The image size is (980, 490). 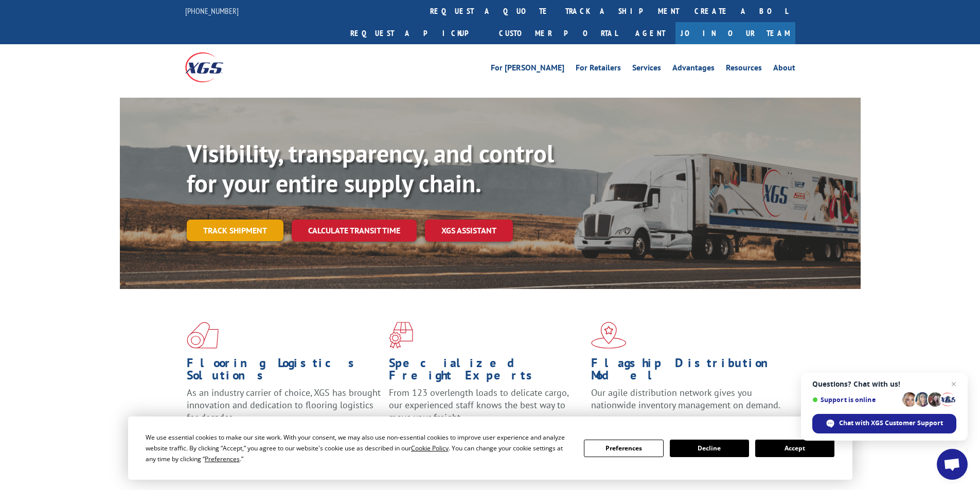 I want to click on img: xgs-icon-focused-on-flooring-red, so click(x=401, y=335).